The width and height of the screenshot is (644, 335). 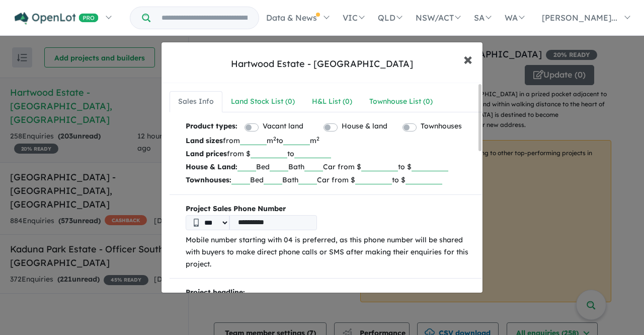 I want to click on b: Project Sales Phone Number, so click(x=330, y=209).